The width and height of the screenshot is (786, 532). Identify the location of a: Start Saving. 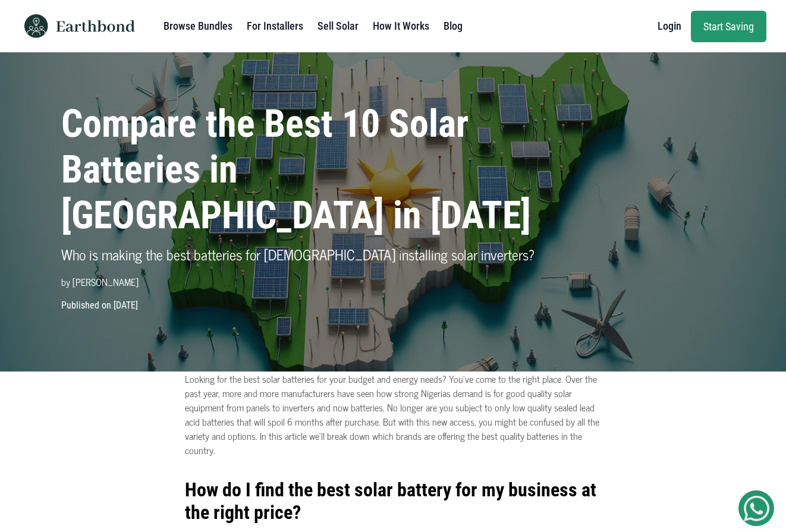
(729, 26).